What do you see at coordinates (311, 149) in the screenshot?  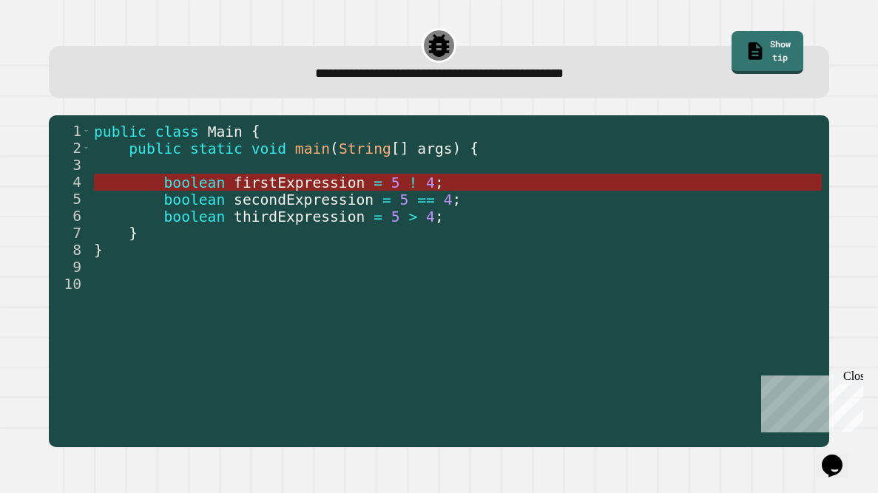 I see `span: main` at bounding box center [311, 149].